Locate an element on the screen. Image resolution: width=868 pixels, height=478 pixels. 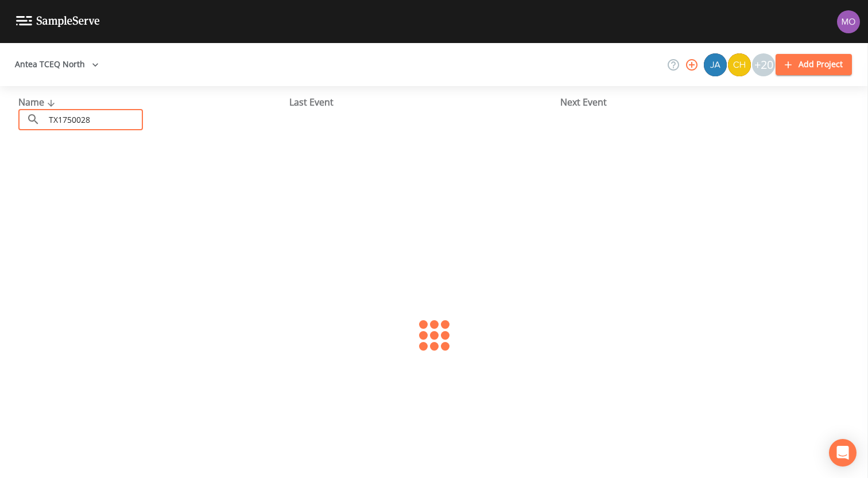
img: 4e251478aba98ce068fb7eae8f78b90c is located at coordinates (848, 22).